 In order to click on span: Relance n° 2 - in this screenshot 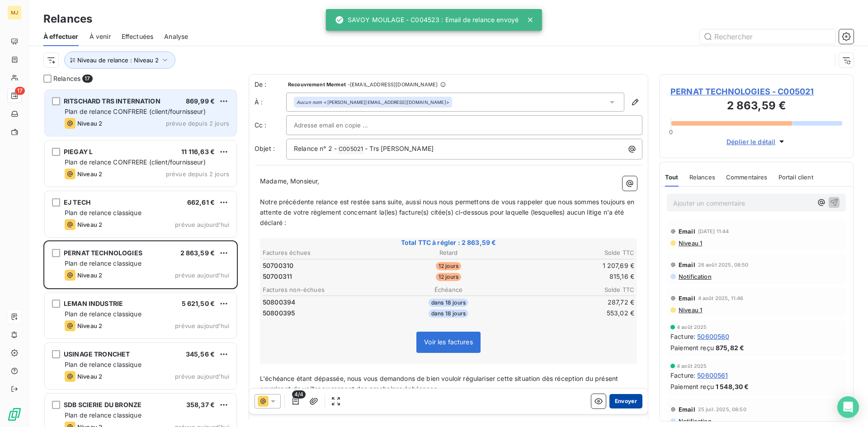, I will do `click(315, 148)`.